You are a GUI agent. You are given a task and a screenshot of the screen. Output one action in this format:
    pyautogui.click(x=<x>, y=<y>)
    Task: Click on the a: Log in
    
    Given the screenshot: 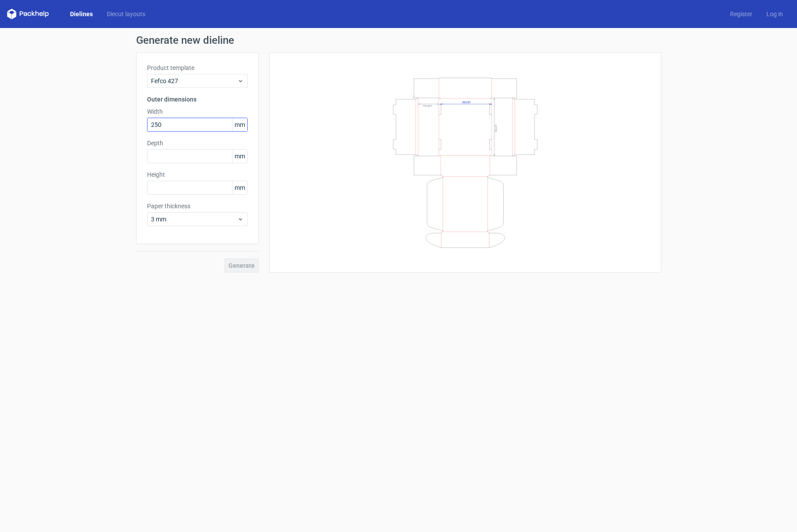 What is the action you would take?
    pyautogui.click(x=775, y=14)
    